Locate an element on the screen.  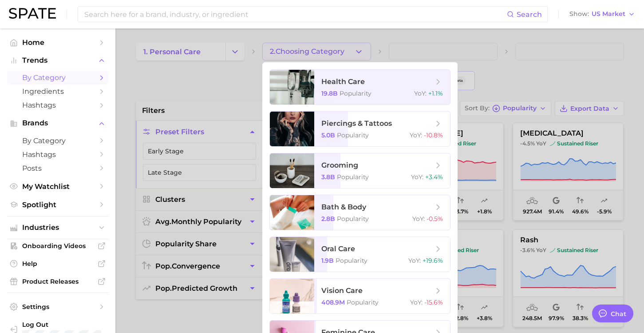
span: -10.8% is located at coordinates (434, 135).